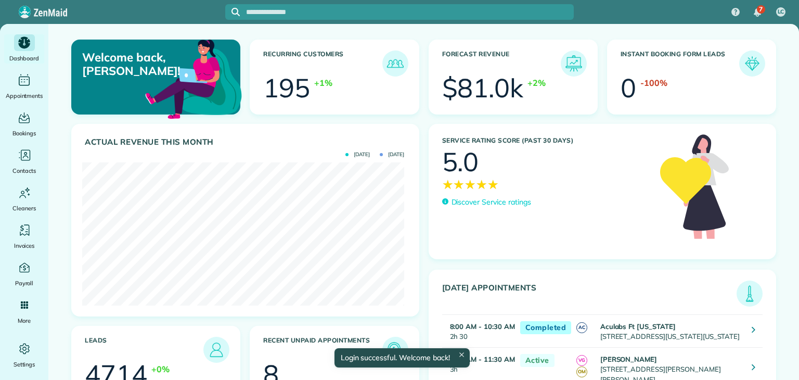 The height and width of the screenshot is (380, 799). Describe the element at coordinates (24, 96) in the screenshot. I see `span: Appointments` at that location.